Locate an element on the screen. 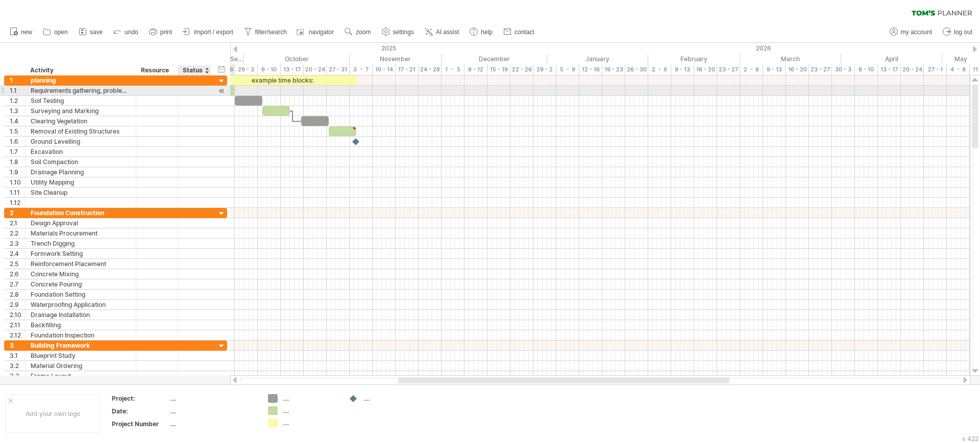  div: 10 - 14 is located at coordinates (384, 69).